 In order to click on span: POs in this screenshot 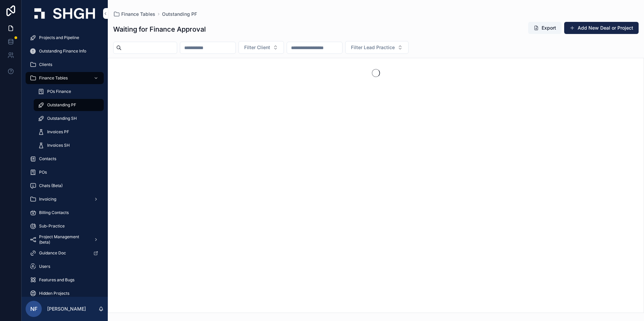, I will do `click(43, 173)`.